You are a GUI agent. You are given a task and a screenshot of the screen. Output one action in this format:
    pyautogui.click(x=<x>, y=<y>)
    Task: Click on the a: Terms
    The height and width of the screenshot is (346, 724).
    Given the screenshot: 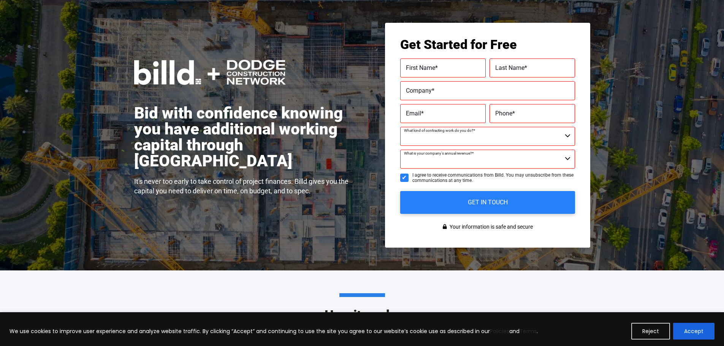 What is the action you would take?
    pyautogui.click(x=528, y=331)
    